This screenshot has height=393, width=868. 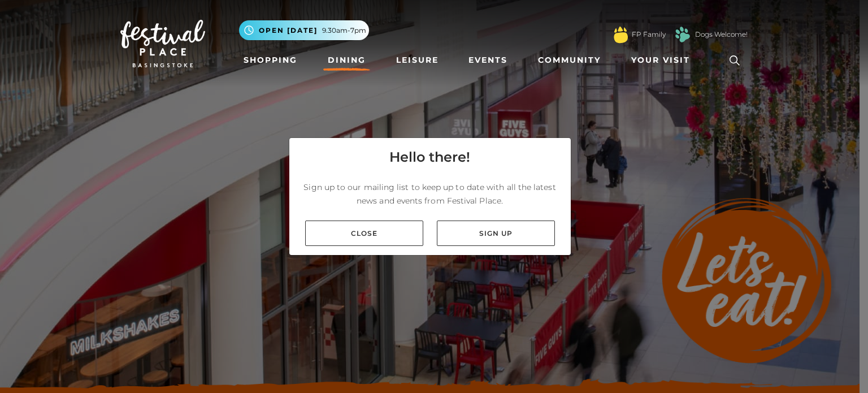 What do you see at coordinates (661, 60) in the screenshot?
I see `span: Your Visit` at bounding box center [661, 60].